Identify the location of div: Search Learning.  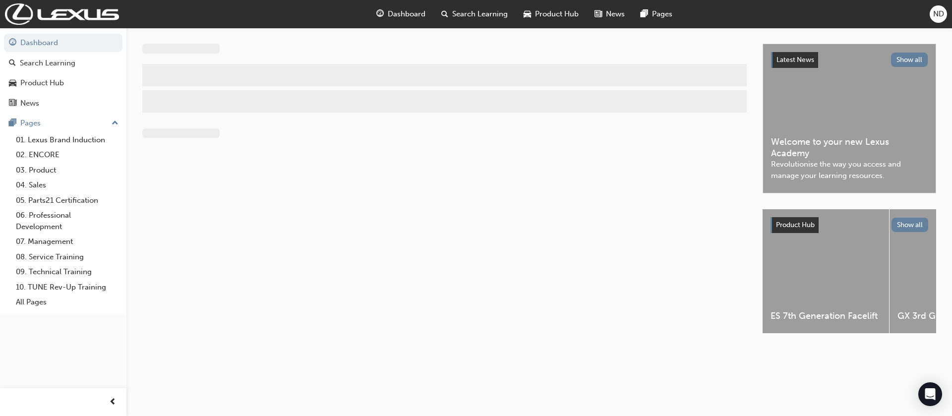
(48, 63).